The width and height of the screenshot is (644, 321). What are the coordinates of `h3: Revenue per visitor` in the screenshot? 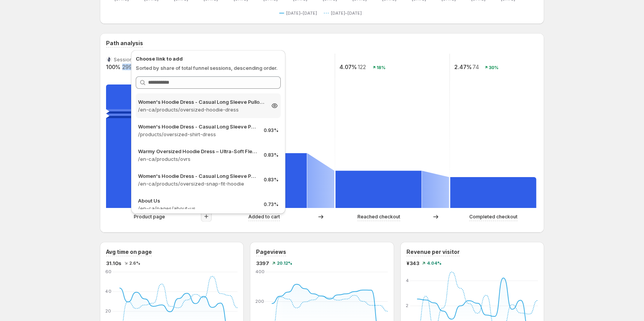 It's located at (433, 252).